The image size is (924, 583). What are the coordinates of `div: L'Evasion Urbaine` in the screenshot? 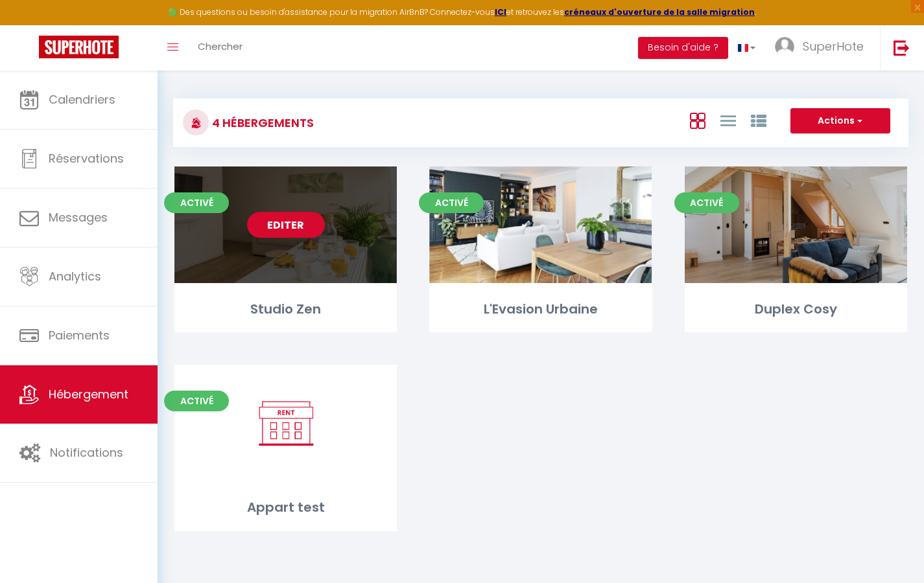 It's located at (540, 309).